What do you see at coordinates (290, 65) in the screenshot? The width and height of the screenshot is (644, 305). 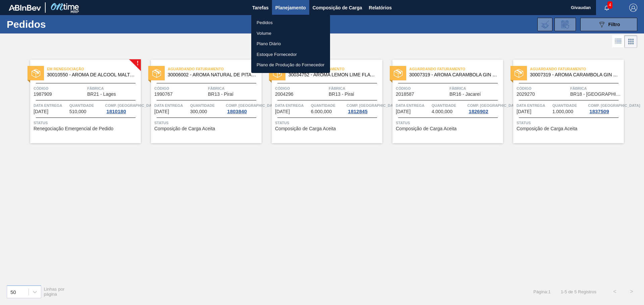 I see `a: Plano de Produção do Fornecedor` at bounding box center [290, 65].